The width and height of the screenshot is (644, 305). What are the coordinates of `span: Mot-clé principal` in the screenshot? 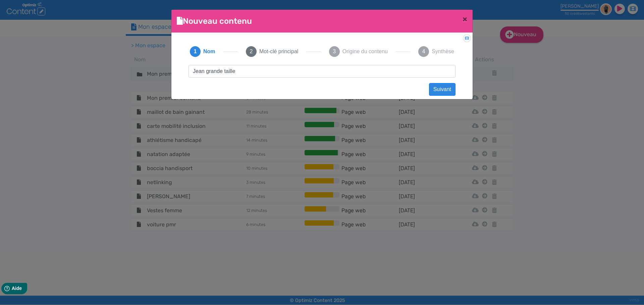 It's located at (279, 52).